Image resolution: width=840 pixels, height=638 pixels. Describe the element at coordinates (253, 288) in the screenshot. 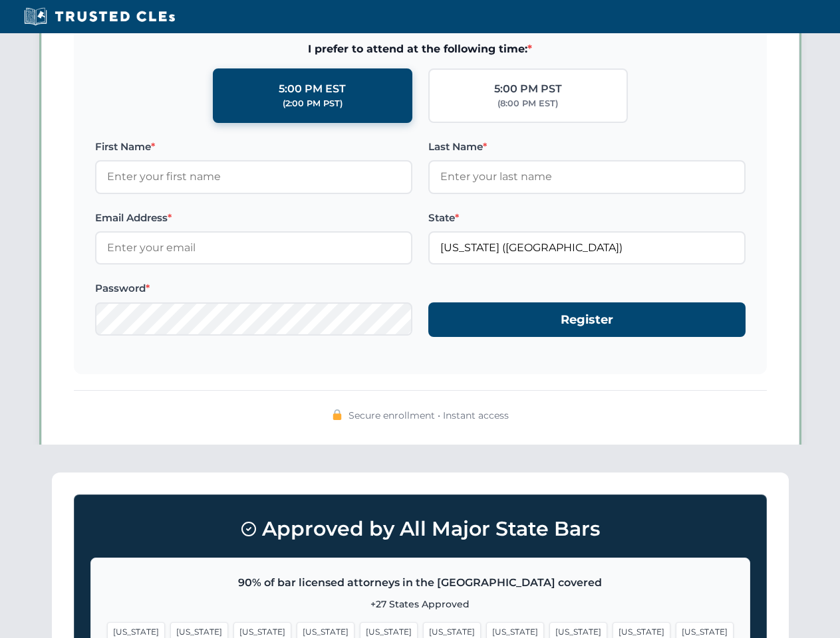

I see `label: Password` at that location.